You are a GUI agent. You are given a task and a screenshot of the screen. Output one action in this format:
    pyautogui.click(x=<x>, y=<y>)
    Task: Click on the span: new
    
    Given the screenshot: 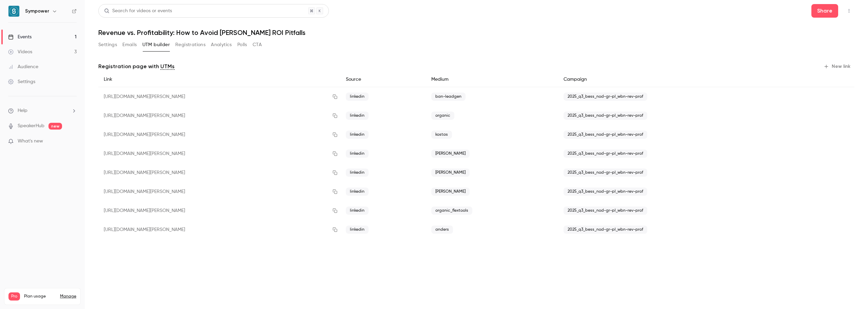 What is the action you would take?
    pyautogui.click(x=55, y=126)
    